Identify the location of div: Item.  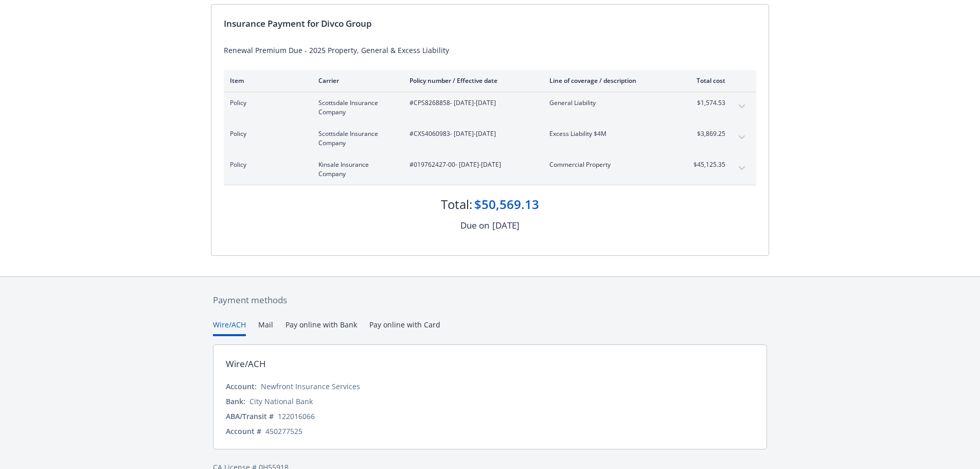
(266, 81).